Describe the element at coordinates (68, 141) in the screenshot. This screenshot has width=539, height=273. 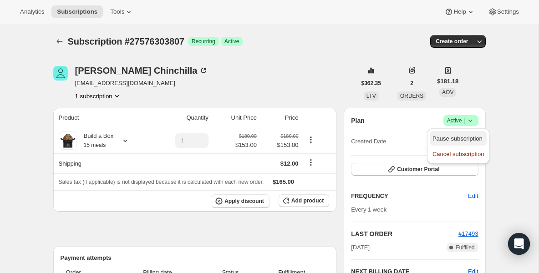
I see `img: product img` at that location.